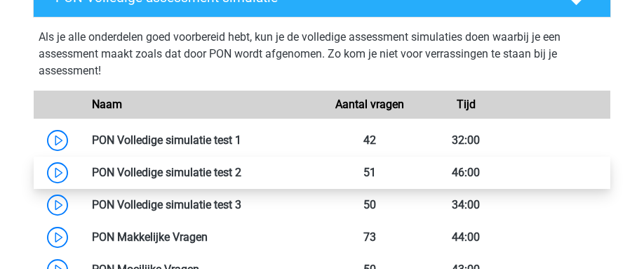 This screenshot has height=269, width=644. I want to click on div: PON Volledige simulatie test 1, so click(202, 140).